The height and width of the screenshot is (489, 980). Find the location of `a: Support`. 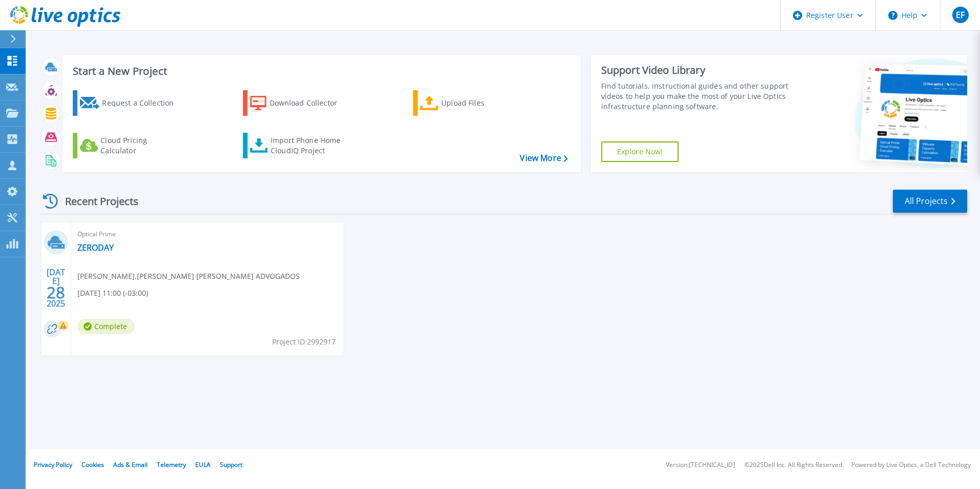

a: Support is located at coordinates (231, 464).